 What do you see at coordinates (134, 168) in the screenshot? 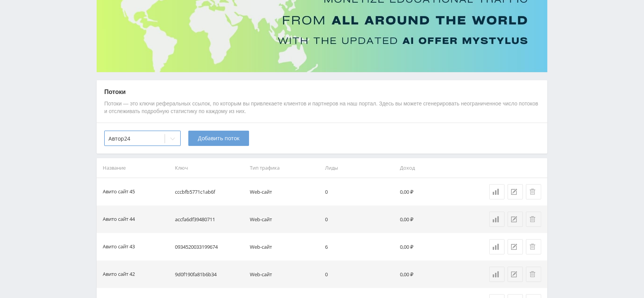
I see `th: Название` at bounding box center [134, 168].